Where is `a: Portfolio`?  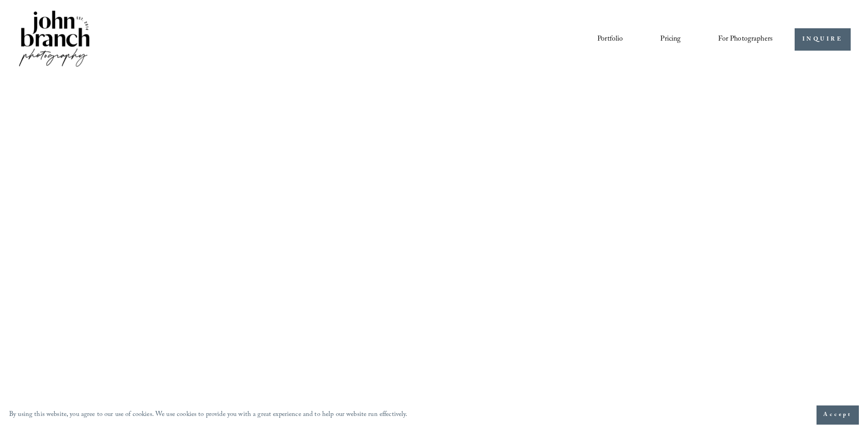
a: Portfolio is located at coordinates (610, 39).